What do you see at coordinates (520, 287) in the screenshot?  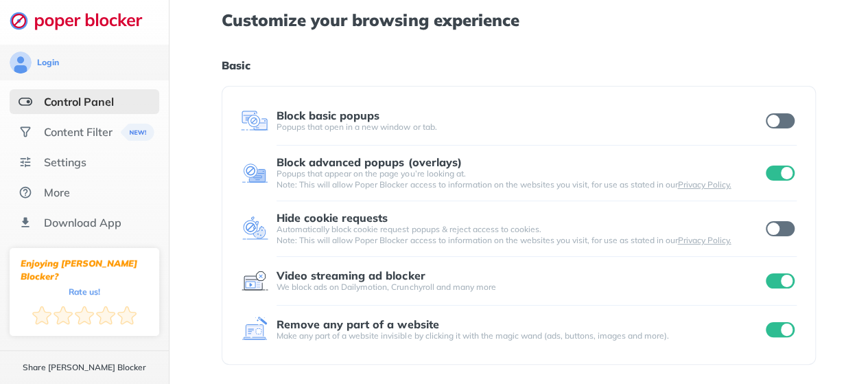 I see `div: We block ads on Dailymotion, Crunchyroll and many more` at bounding box center [520, 287].